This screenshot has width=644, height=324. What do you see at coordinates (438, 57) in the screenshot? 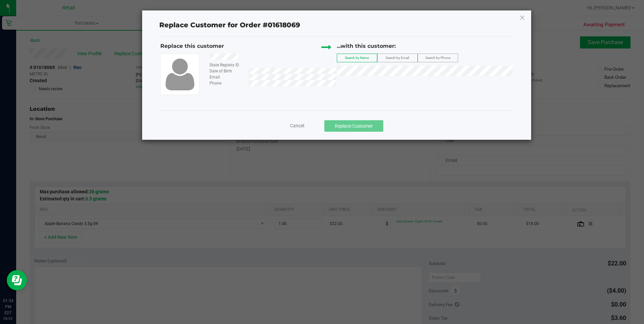
I see `span: Search by Phone` at bounding box center [438, 57].